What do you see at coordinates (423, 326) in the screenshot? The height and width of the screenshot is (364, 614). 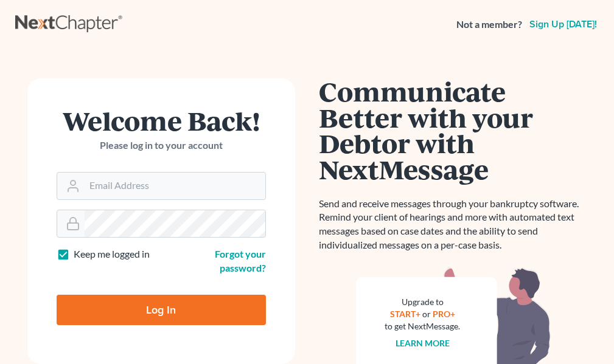 I see `div: to get NextMessage.` at bounding box center [423, 326].